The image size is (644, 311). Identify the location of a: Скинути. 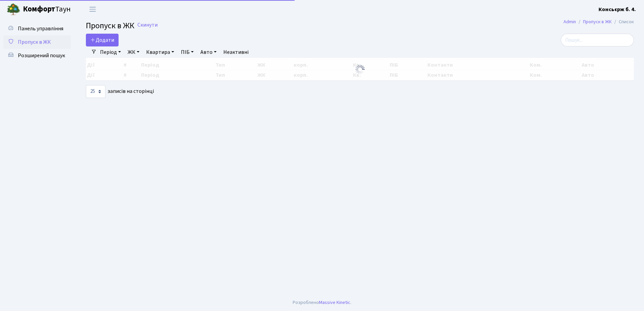
(148, 25).